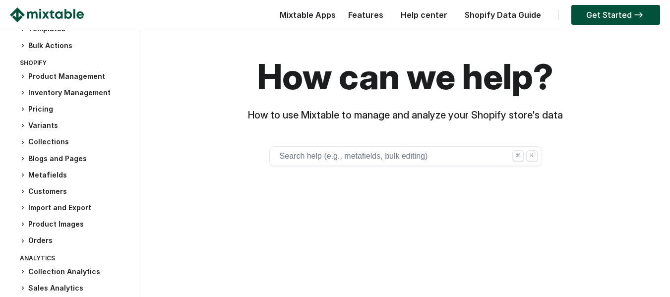  Describe the element at coordinates (638, 15) in the screenshot. I see `img: arrow-right.svg` at that location.